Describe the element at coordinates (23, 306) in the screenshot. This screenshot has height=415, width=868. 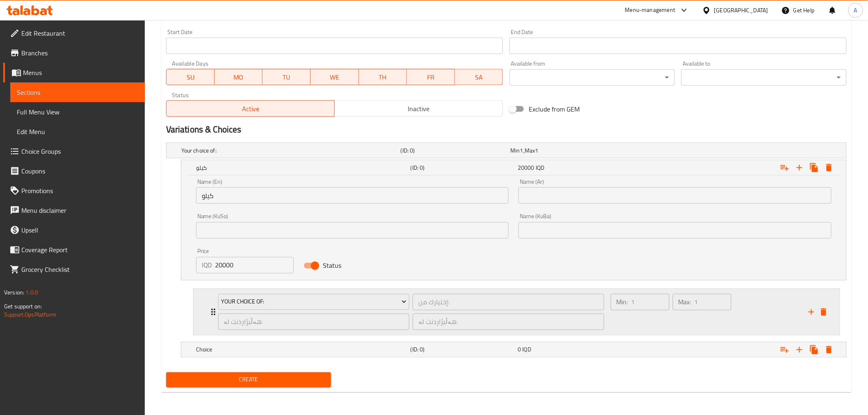
I see `span: Get support on:` at that location.